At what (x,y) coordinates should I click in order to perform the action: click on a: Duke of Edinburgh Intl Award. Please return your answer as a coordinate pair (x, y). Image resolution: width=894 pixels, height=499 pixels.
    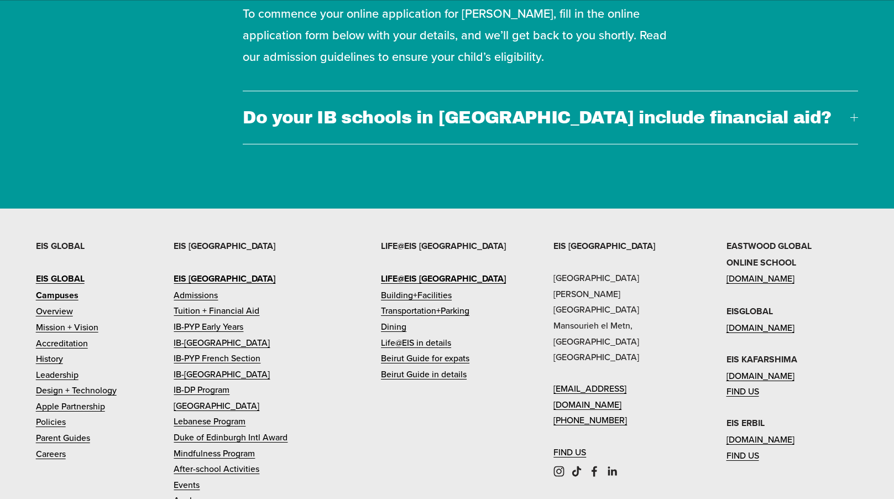
    Looking at the image, I should click on (231, 437).